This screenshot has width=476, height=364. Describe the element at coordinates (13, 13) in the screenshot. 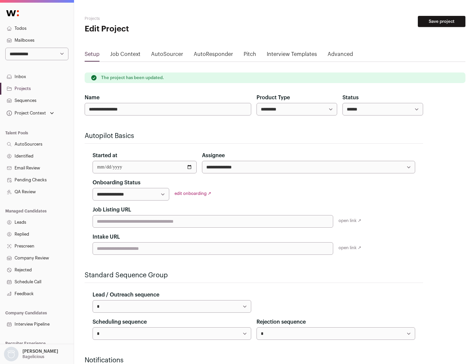

I see `img: Wellfound` at that location.